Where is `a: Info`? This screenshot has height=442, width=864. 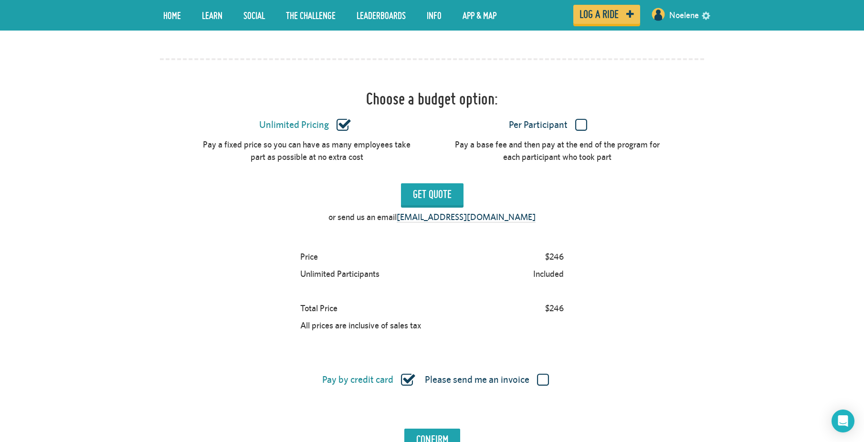 a: Info is located at coordinates (434, 15).